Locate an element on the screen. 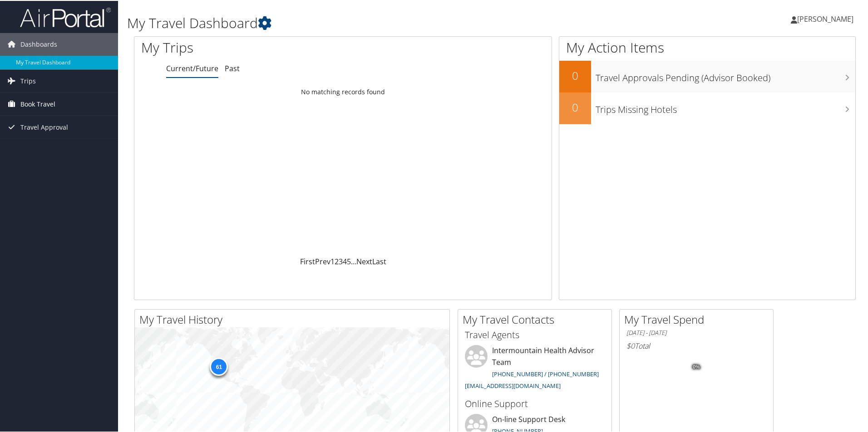  h3: Travel Approvals Pending (Advisor Booked) is located at coordinates (725, 75).